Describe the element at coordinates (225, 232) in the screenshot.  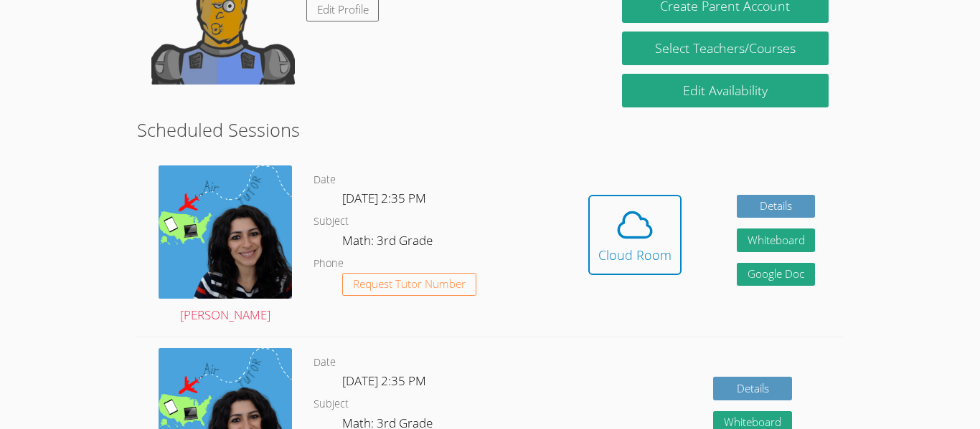
I see `img: air%20tutor%20avatar.png` at that location.